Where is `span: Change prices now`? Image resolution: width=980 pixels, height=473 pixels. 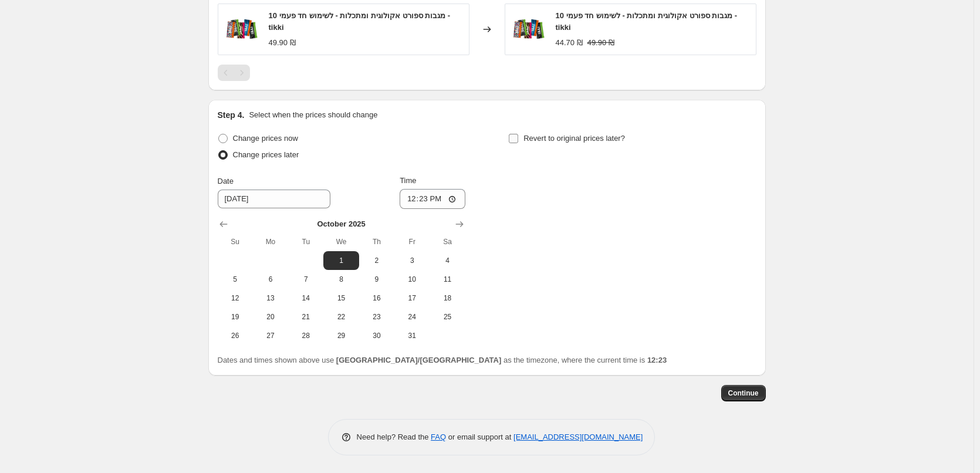
span: Change prices now is located at coordinates (265, 138).